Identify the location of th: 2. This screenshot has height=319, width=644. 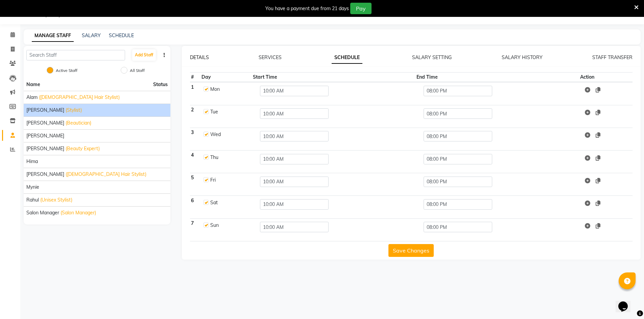
(195, 116).